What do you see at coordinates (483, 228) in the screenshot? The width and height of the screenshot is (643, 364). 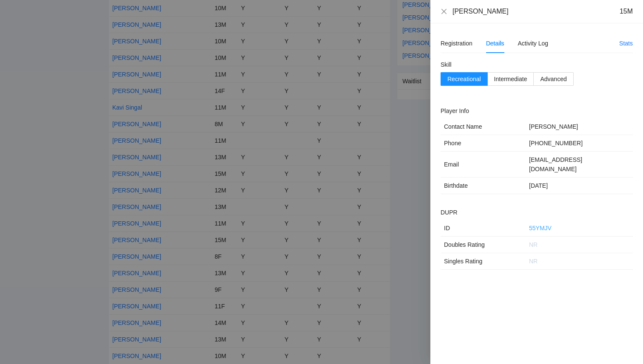 I see `td: ID` at bounding box center [483, 228].